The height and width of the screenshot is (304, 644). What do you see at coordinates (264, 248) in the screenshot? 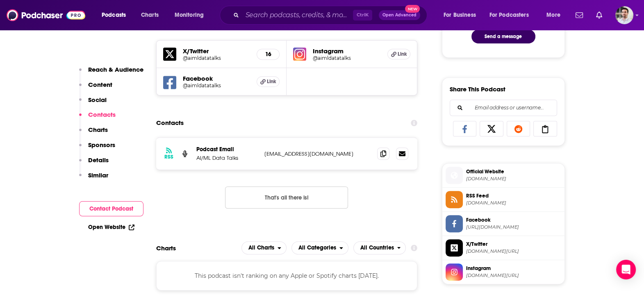
I see `h2: Platforms` at bounding box center [264, 248].